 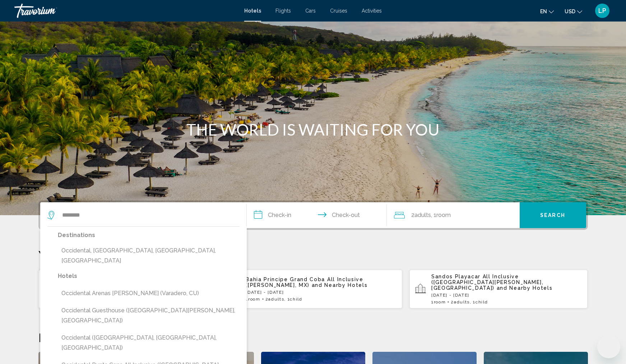 What do you see at coordinates (339, 11) in the screenshot?
I see `a: Cruises` at bounding box center [339, 11].